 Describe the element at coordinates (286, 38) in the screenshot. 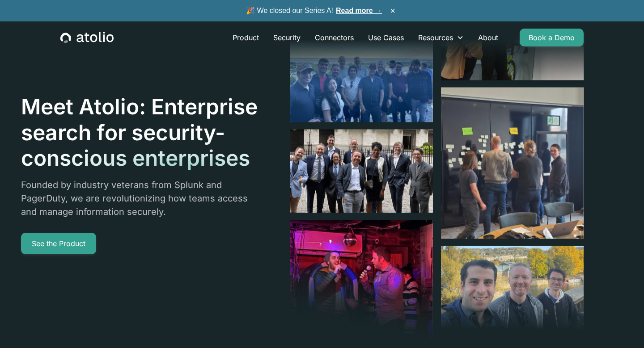

I see `a: Security` at that location.